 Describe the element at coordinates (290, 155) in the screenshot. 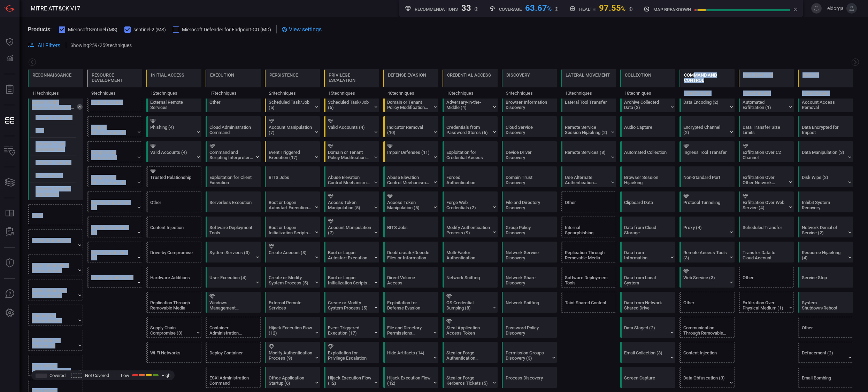

I see `div: Event Triggered Execution (17)` at that location.